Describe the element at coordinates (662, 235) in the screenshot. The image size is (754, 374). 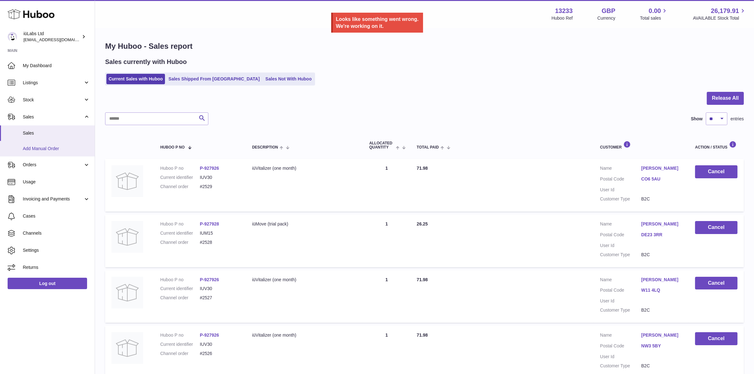
I see `a: DE23 3RR` at that location.